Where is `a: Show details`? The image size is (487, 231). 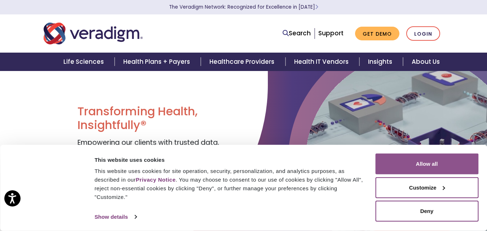
a: Show details is located at coordinates (115, 217).